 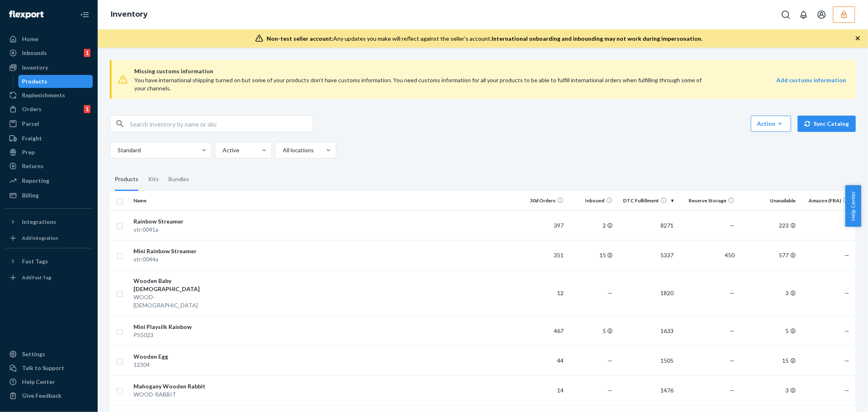 I want to click on div: Orders, so click(x=32, y=109).